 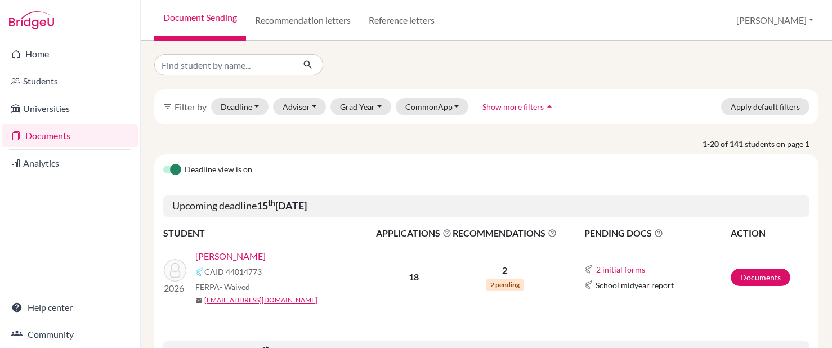 I want to click on a: Help center, so click(x=70, y=307).